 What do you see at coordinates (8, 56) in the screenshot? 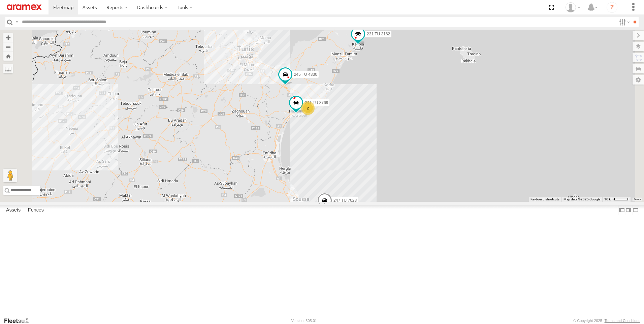
I see `button: Zoom Home` at bounding box center [8, 56].